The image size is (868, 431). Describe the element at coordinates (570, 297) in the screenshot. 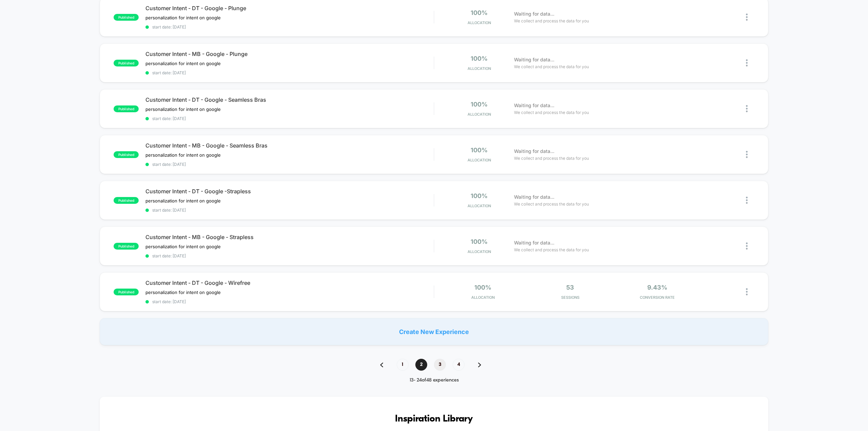

I see `span: Sessions` at that location.